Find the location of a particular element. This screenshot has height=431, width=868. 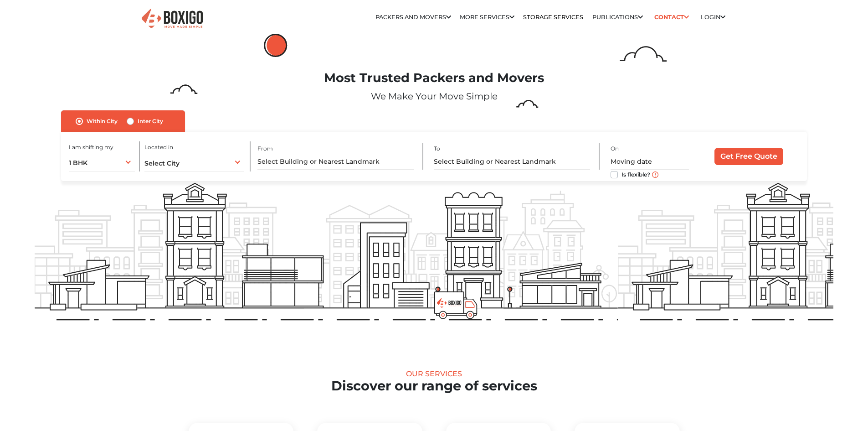

a: Publications is located at coordinates (617, 17).